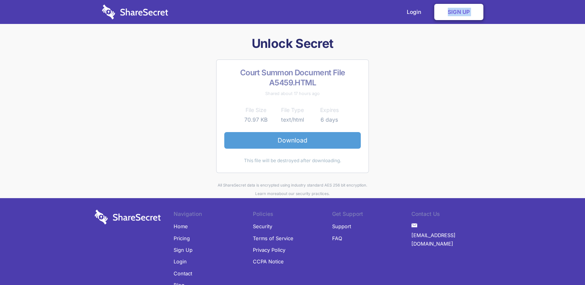 The width and height of the screenshot is (585, 285). I want to click on a: CCPA Notice, so click(268, 262).